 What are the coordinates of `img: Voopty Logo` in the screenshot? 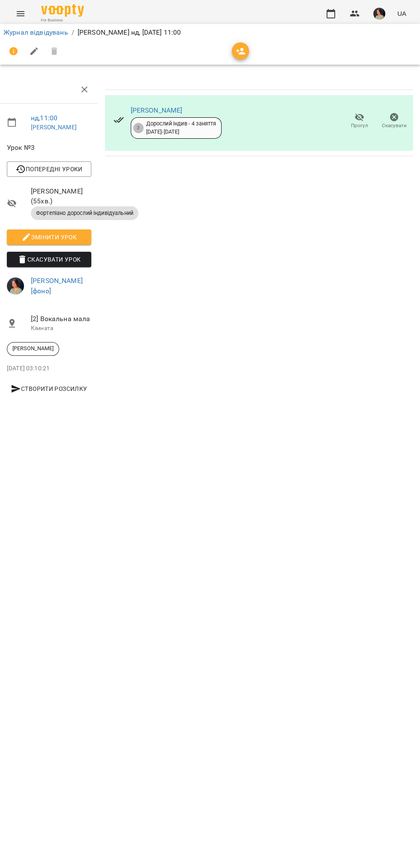 It's located at (63, 10).